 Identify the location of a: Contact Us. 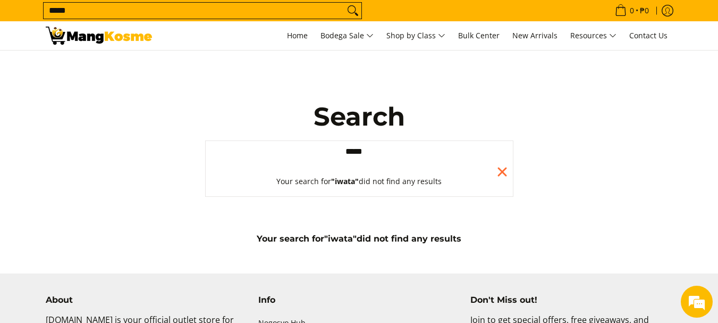
(649, 36).